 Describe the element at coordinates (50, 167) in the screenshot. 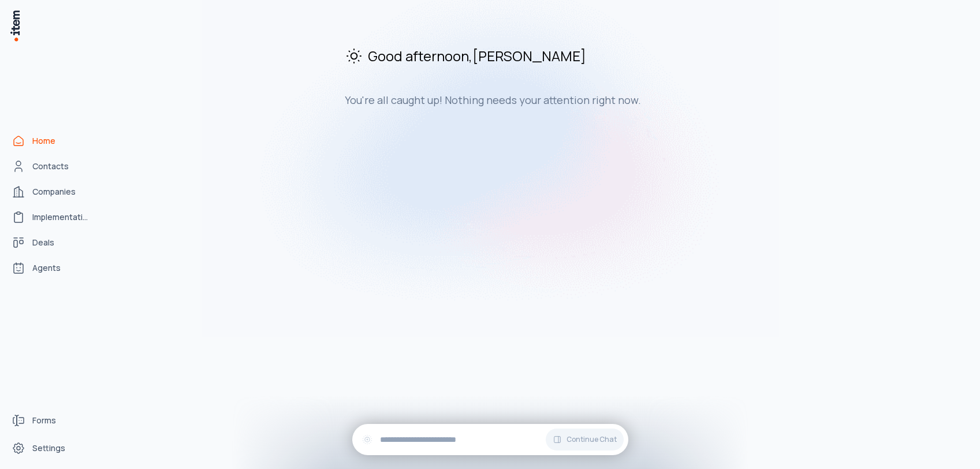

I see `span: Contacts` at that location.